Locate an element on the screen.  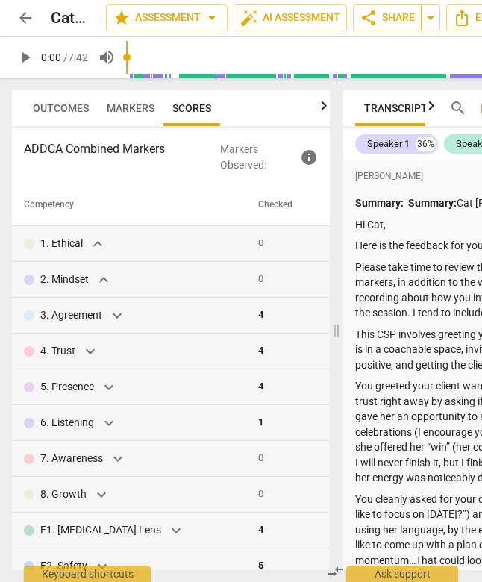
span: Transcript is located at coordinates (396, 108).